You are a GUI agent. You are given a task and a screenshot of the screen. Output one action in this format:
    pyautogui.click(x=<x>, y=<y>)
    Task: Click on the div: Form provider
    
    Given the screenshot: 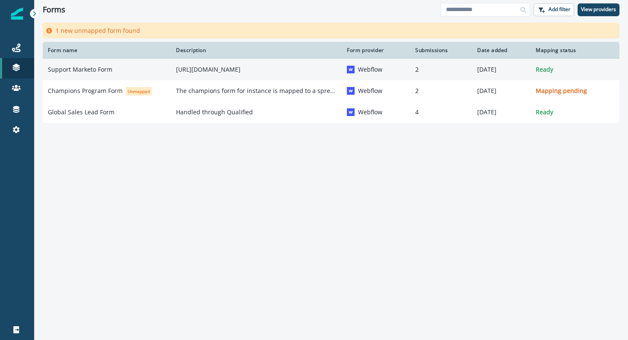 What is the action you would take?
    pyautogui.click(x=376, y=50)
    